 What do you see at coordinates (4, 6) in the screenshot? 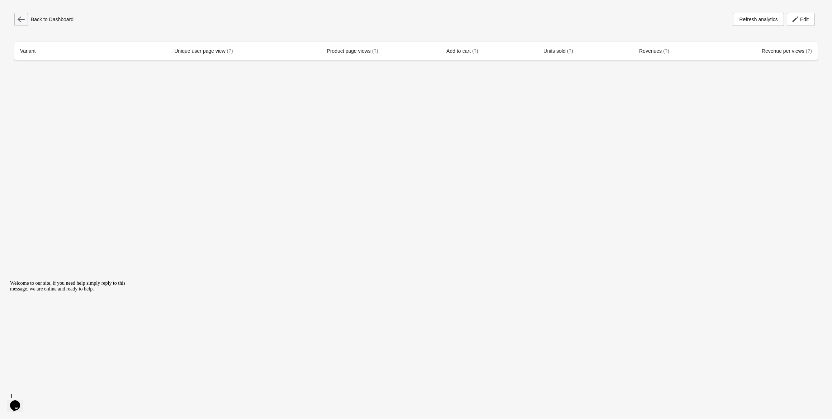
I see `span: 1` at bounding box center [4, 6].